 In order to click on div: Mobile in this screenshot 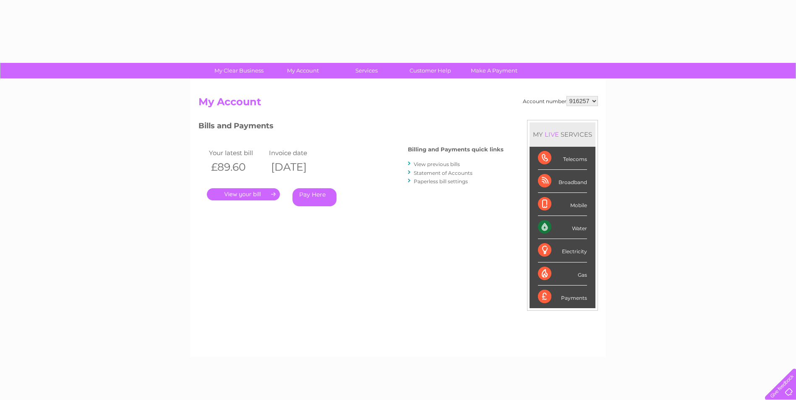, I will do `click(562, 204)`.